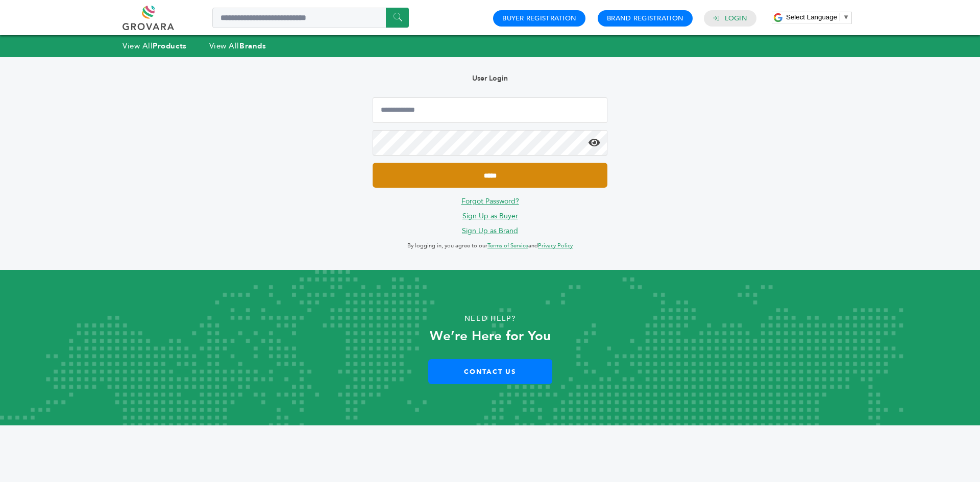  Describe the element at coordinates (812, 17) in the screenshot. I see `span: Select Language` at that location.